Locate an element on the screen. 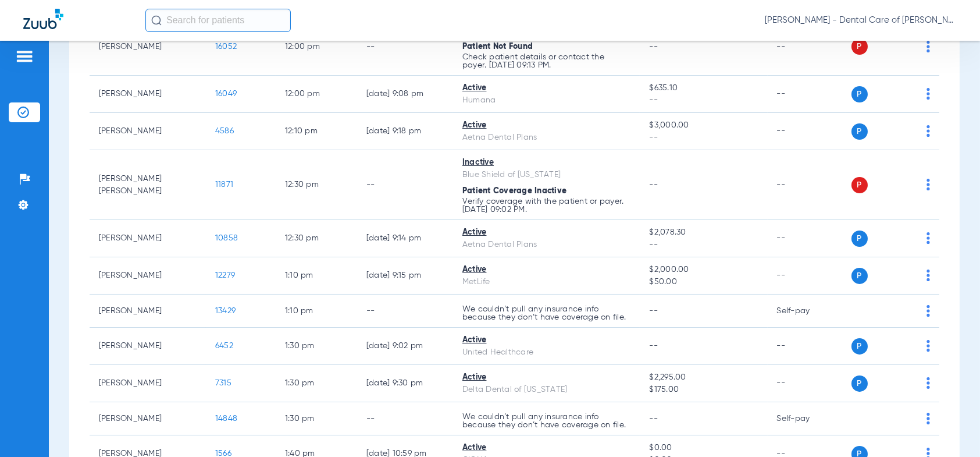 This screenshot has width=980, height=457. span: $3,000.00 is located at coordinates (703, 125).